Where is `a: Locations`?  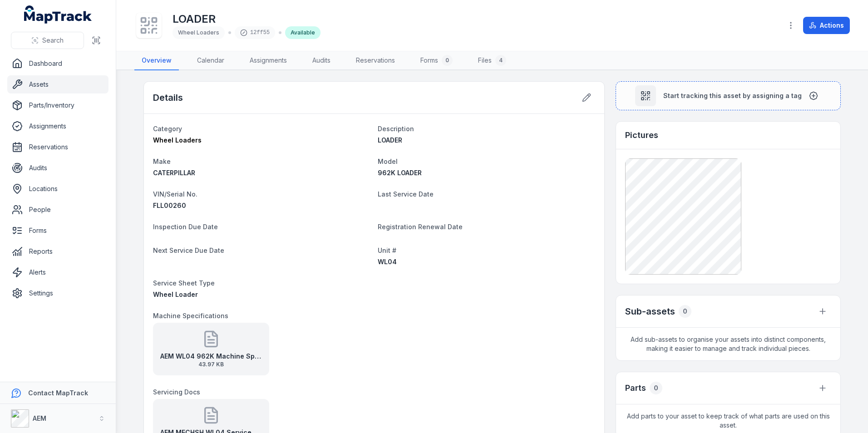 a: Locations is located at coordinates (58, 189).